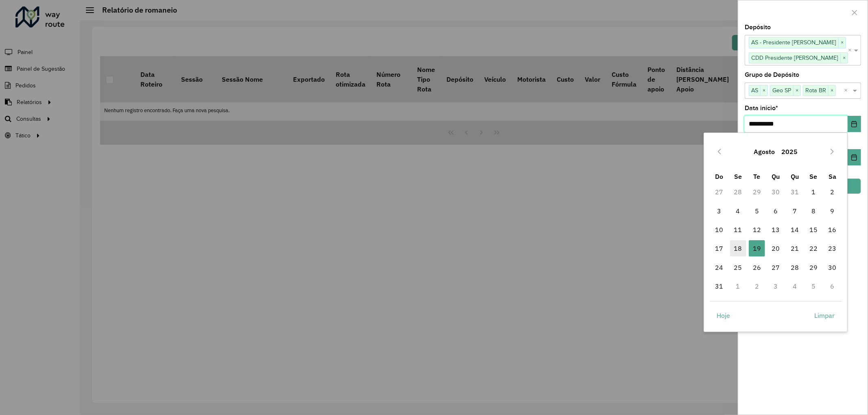 The image size is (868, 415). I want to click on span: 2, so click(832, 192).